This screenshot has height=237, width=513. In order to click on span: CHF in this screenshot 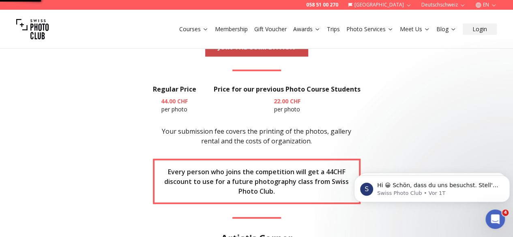, I will do `click(182, 101)`.